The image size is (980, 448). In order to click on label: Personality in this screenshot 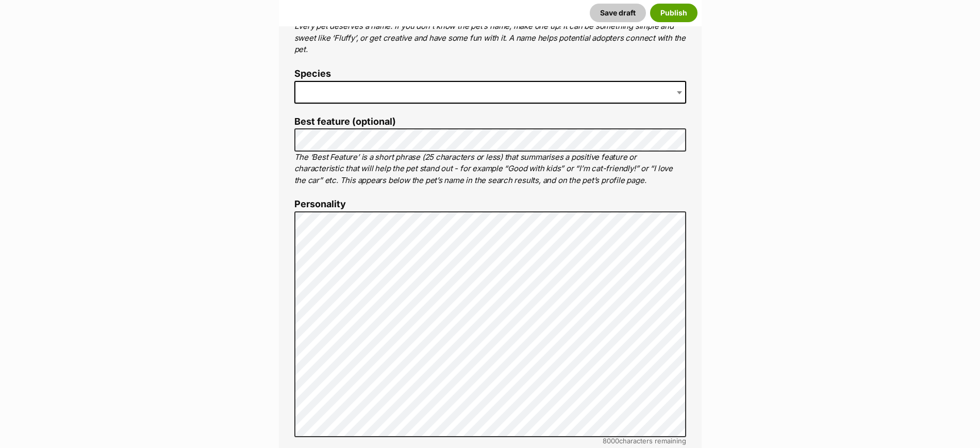, I will do `click(490, 204)`.